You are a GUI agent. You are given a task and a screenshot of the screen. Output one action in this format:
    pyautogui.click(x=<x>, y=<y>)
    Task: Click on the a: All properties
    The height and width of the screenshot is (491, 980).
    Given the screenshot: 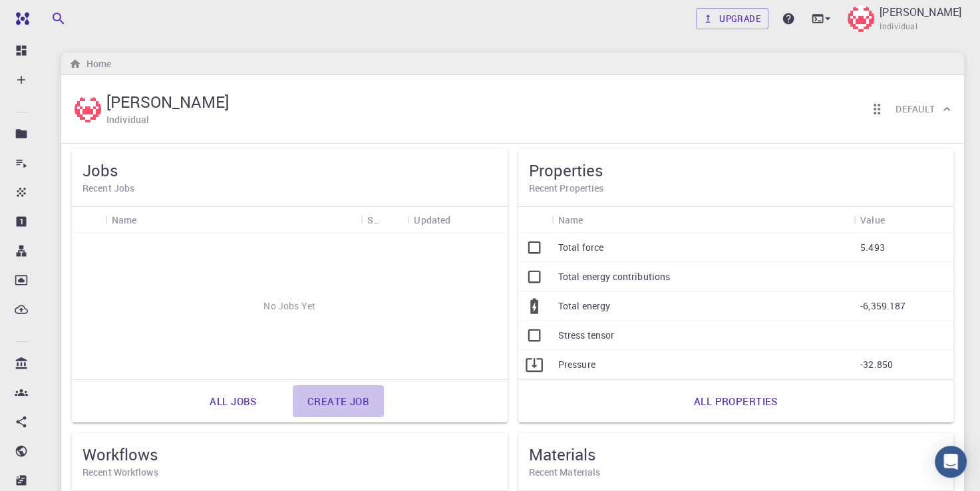 What is the action you would take?
    pyautogui.click(x=736, y=401)
    